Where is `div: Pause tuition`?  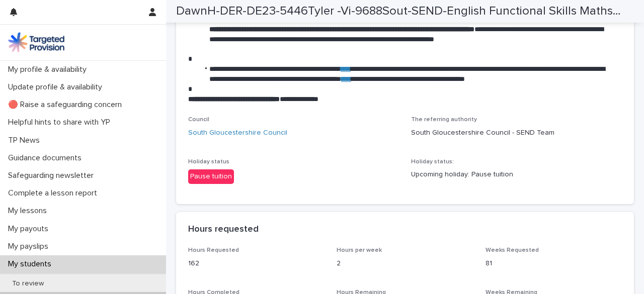 div: Pause tuition is located at coordinates (211, 177).